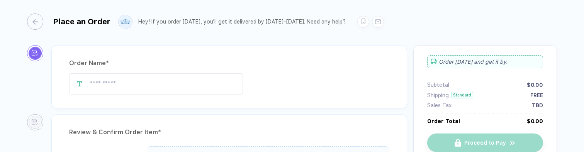 Image resolution: width=584 pixels, height=152 pixels. Describe the element at coordinates (537, 105) in the screenshot. I see `div: TBD` at that location.